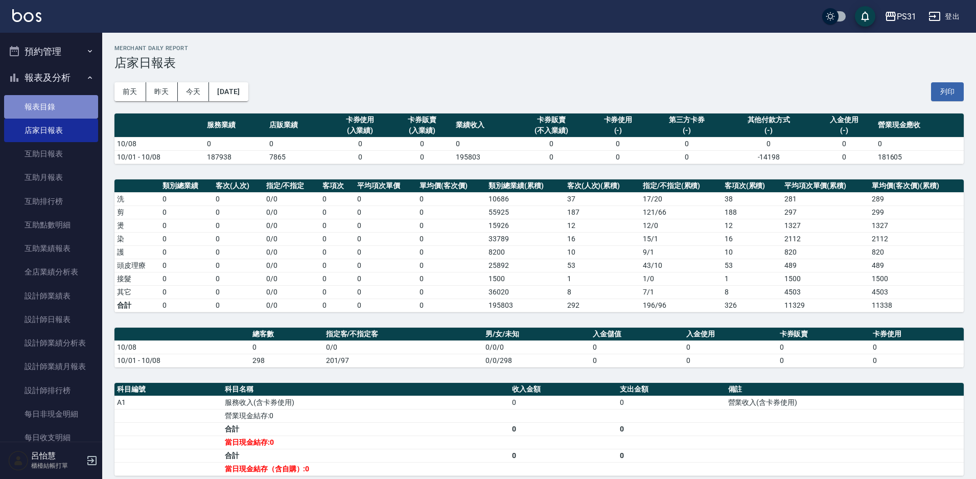  What do you see at coordinates (602, 305) in the screenshot?
I see `td: 292` at bounding box center [602, 305].